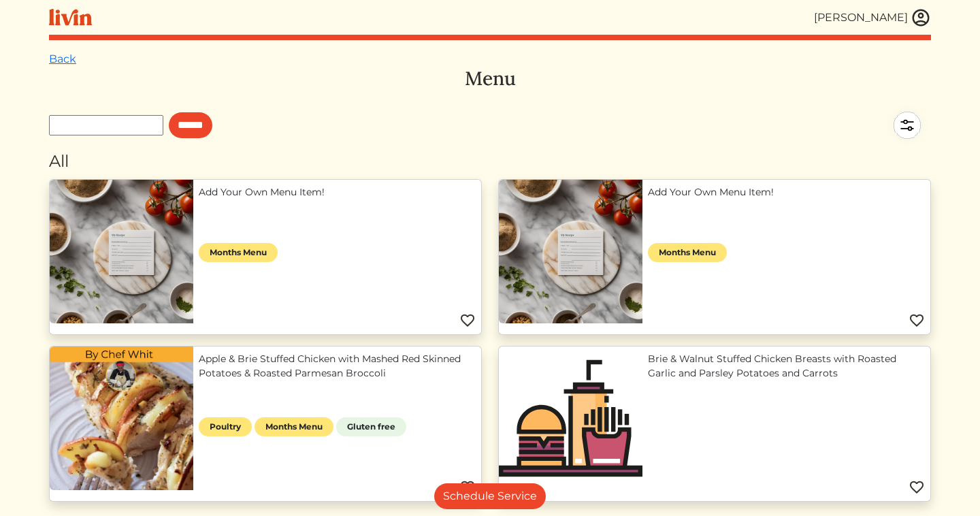 The image size is (980, 516). What do you see at coordinates (490, 162) in the screenshot?
I see `div: All` at bounding box center [490, 162].